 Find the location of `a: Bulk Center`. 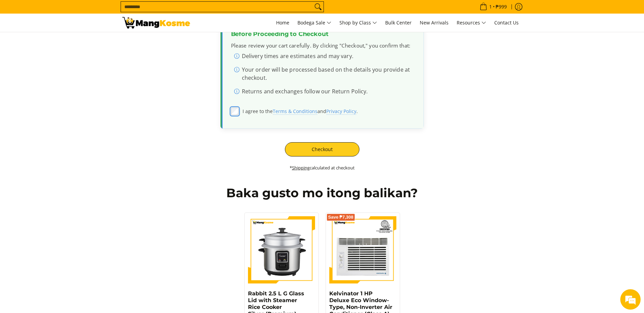

a: Bulk Center is located at coordinates (398, 23).